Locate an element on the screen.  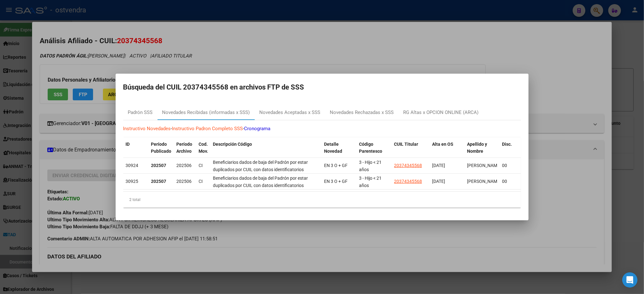
a: Cronograma is located at coordinates (258, 129).